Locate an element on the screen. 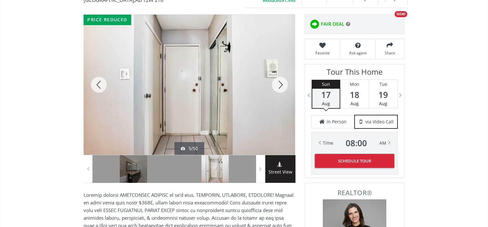 Image resolution: width=488 pixels, height=227 pixels. div: 5/50 is located at coordinates (189, 148).